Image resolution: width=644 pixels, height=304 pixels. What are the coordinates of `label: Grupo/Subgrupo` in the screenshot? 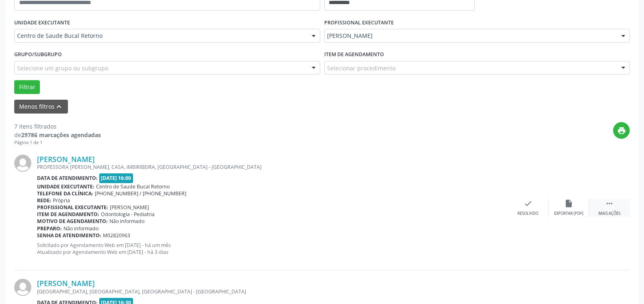 It's located at (38, 55).